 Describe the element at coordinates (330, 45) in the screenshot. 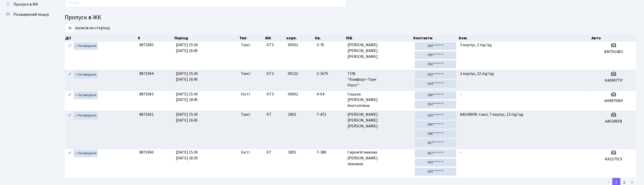

I see `span: 3-76` at that location.